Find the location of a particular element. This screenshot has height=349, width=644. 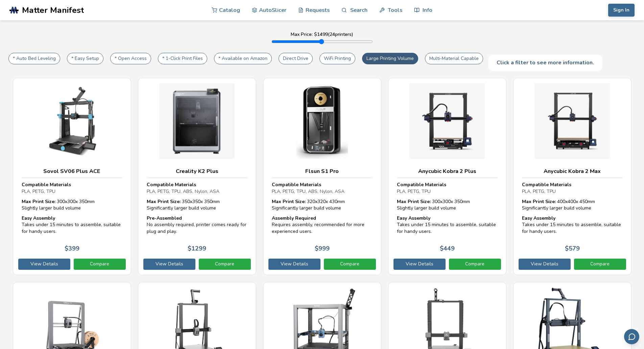

div: Click a filter to see more information. is located at coordinates (545, 63).